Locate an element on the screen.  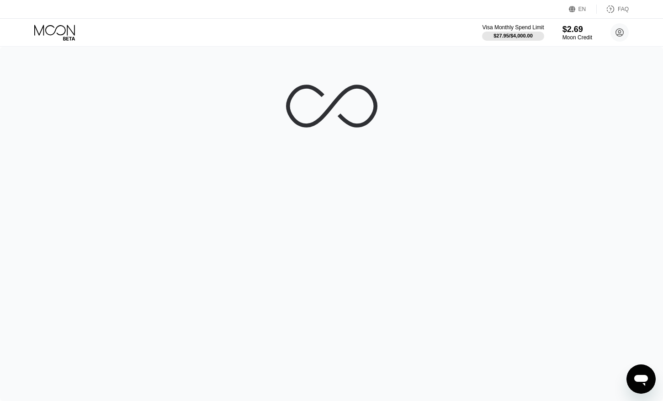
div: $2.69Moon Credit is located at coordinates (577, 32).